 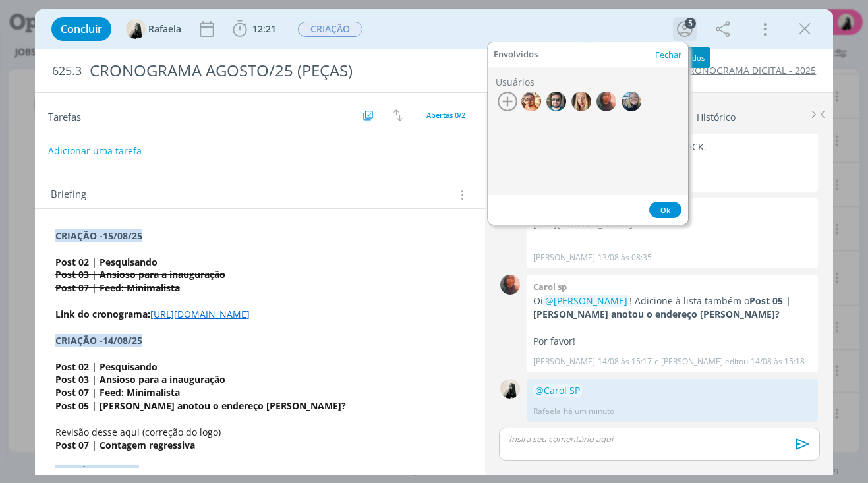 I want to click on span: CRIAÇÃO, so click(x=330, y=29).